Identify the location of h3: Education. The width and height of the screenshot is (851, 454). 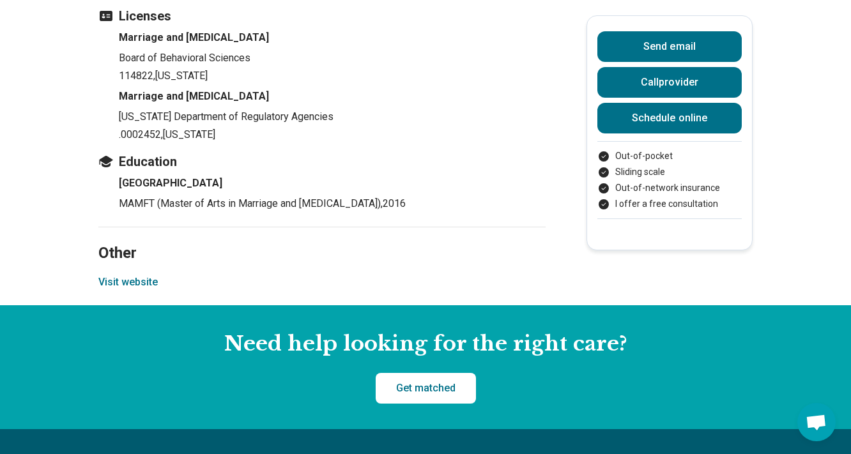
(322, 162).